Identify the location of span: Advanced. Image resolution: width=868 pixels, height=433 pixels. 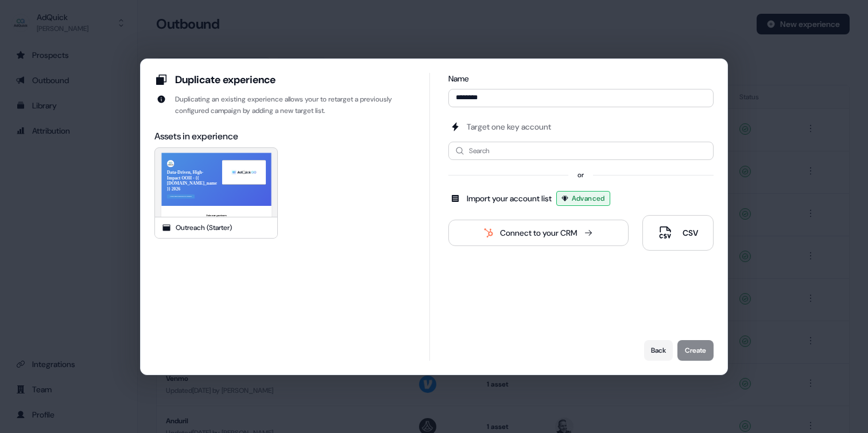
(588, 198).